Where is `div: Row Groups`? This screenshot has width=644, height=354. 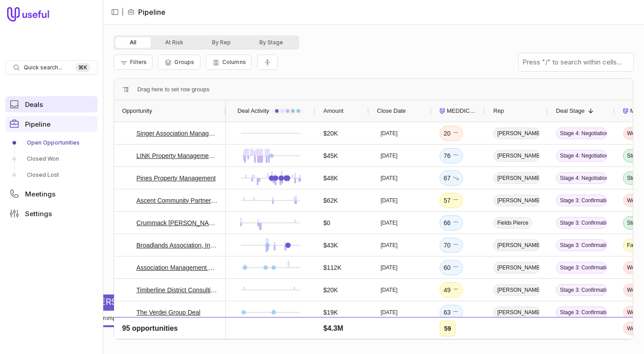 div: Row Groups is located at coordinates (173, 90).